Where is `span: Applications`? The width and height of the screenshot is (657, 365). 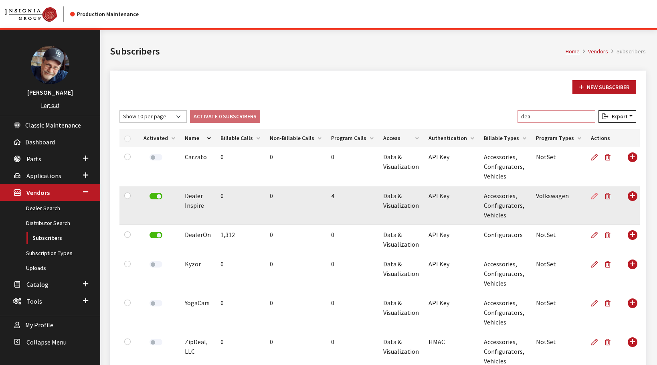 span: Applications is located at coordinates (44, 176).